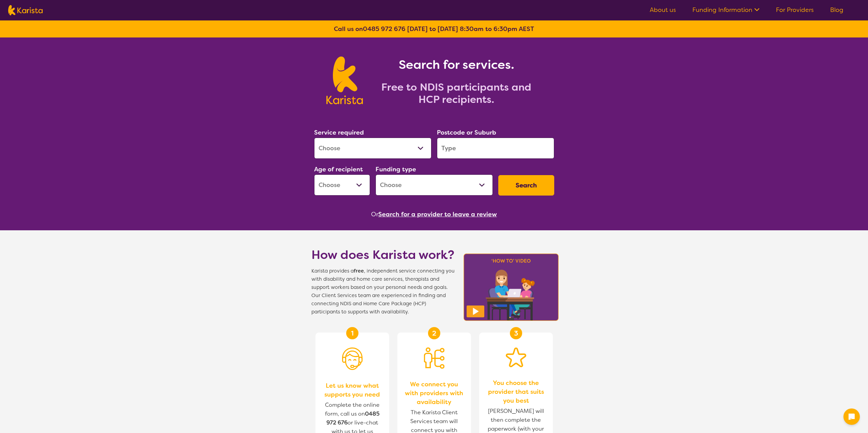  I want to click on img: Person being matched to services icon, so click(434, 358).